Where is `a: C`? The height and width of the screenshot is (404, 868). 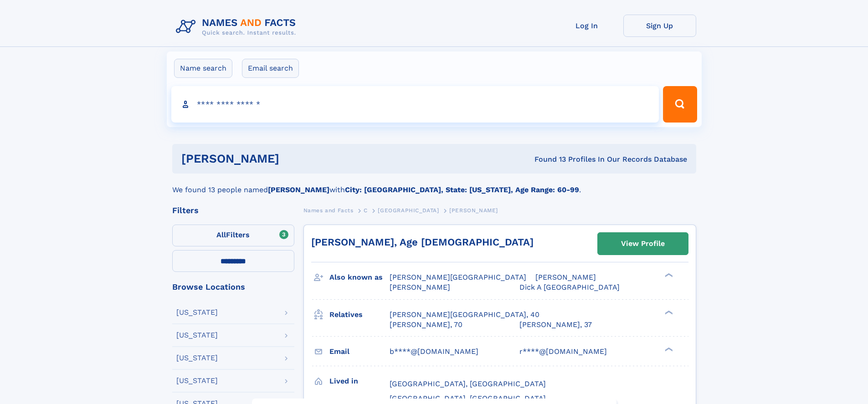
a: C is located at coordinates (365, 210).